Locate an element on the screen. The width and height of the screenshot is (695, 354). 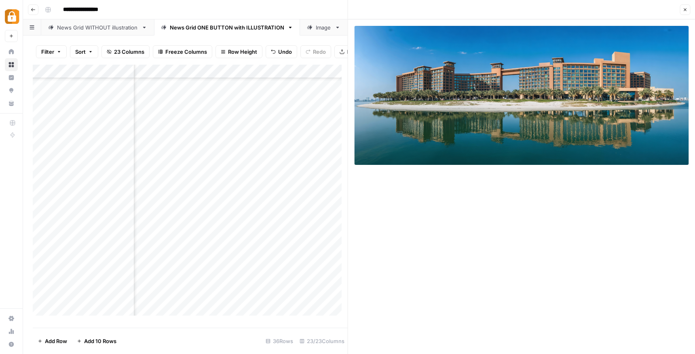
a: Opportunities is located at coordinates (11, 91).